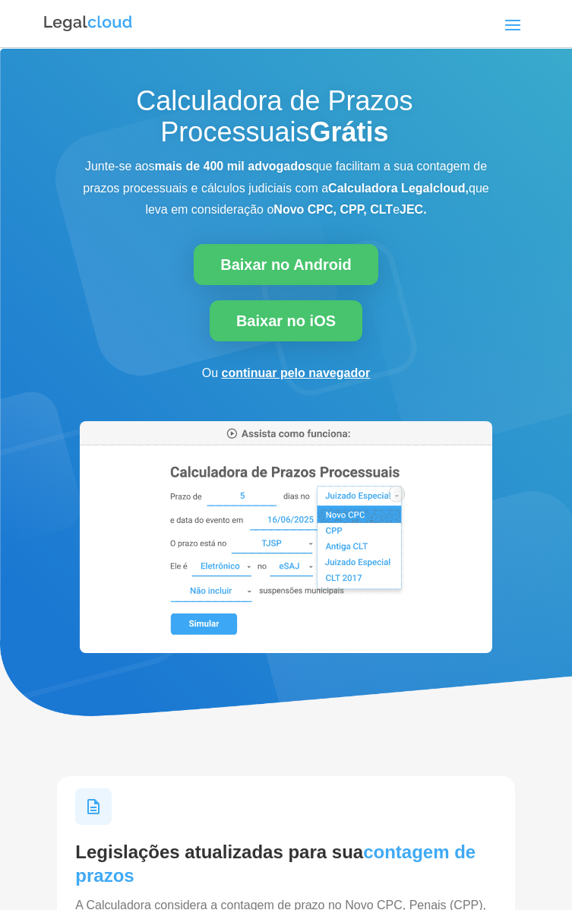 This screenshot has height=910, width=572. I want to click on strong: Grátis, so click(349, 132).